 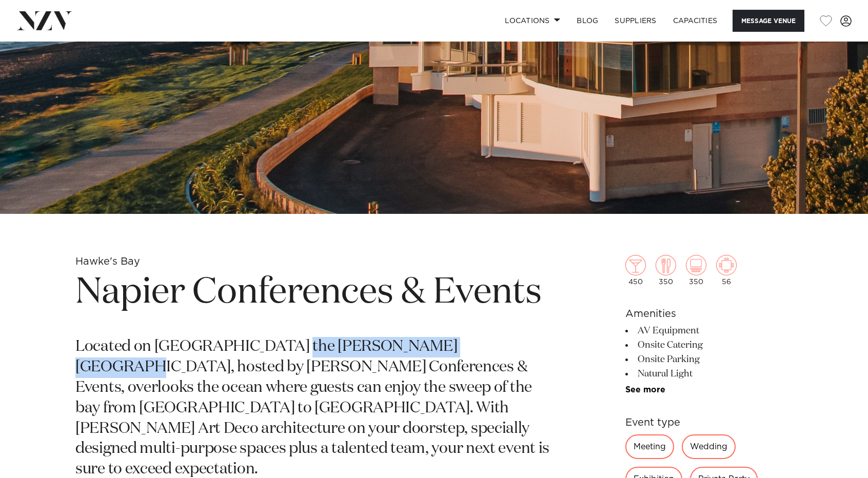 I want to click on img: theatre.png, so click(x=697, y=265).